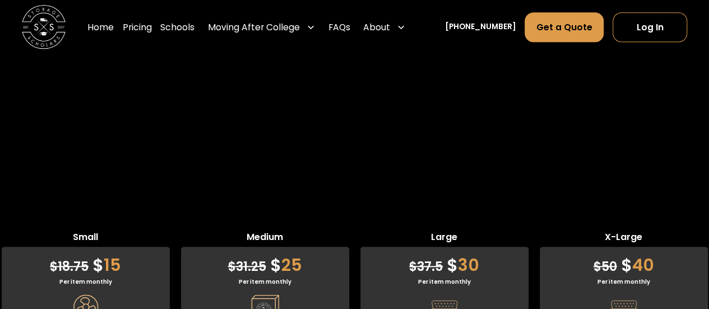  I want to click on span: 37.5, so click(426, 266).